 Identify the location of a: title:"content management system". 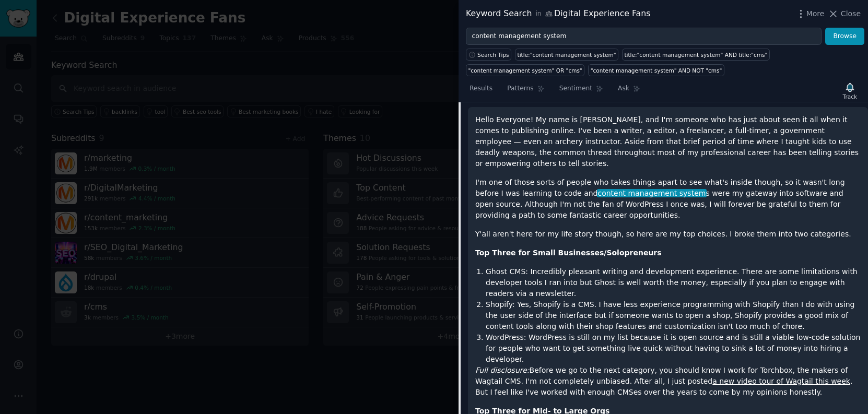
(567, 54).